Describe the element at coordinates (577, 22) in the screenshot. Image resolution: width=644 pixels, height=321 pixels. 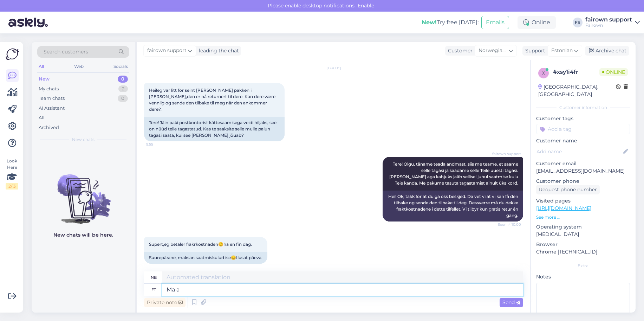
I see `div: FS` at that location.